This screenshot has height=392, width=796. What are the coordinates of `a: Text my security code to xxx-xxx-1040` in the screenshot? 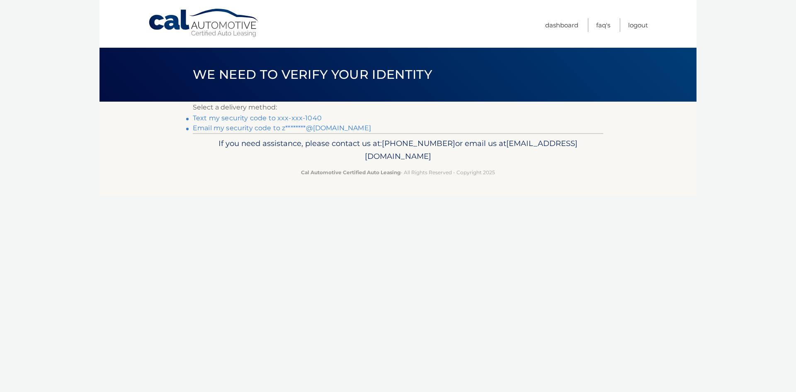 It's located at (257, 118).